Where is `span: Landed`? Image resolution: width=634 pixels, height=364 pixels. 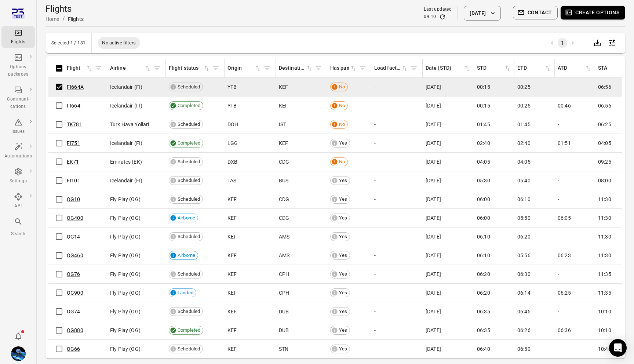 span: Landed is located at coordinates (186, 293).